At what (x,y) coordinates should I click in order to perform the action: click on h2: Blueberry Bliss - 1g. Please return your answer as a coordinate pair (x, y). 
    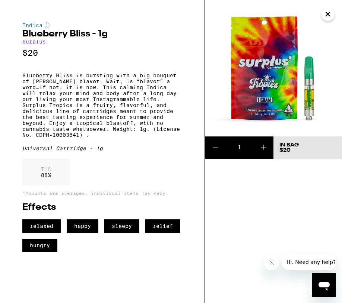
    Looking at the image, I should click on (102, 34).